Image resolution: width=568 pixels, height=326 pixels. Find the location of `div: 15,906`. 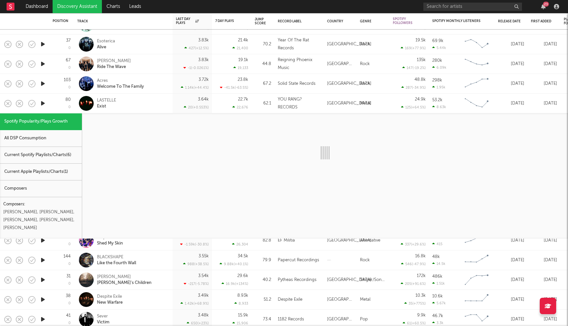

div: 15,906 is located at coordinates (240, 323).